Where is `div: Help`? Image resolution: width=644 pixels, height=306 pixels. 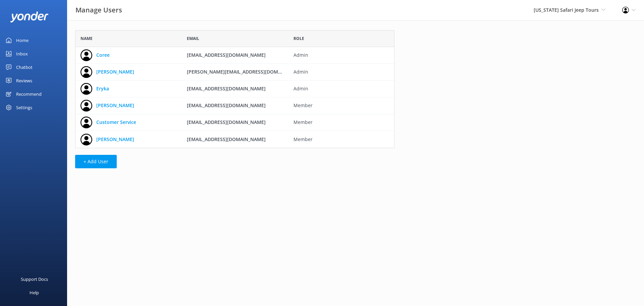
div: Help is located at coordinates (34, 293).